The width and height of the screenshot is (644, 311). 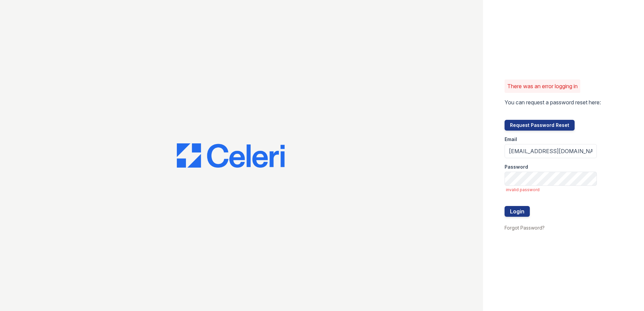 I want to click on img: CE_Logo_Blue-a8612792a0a2168367f1c8372b55b34899dd931a85d93a1a3d3e32e68fde9ad4.png, so click(x=231, y=156).